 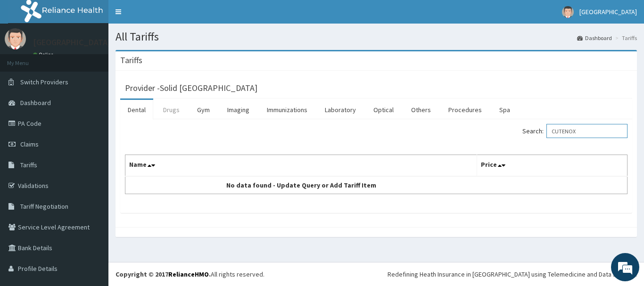 What do you see at coordinates (575, 131) in the screenshot?
I see `label: Search:` at bounding box center [575, 131].